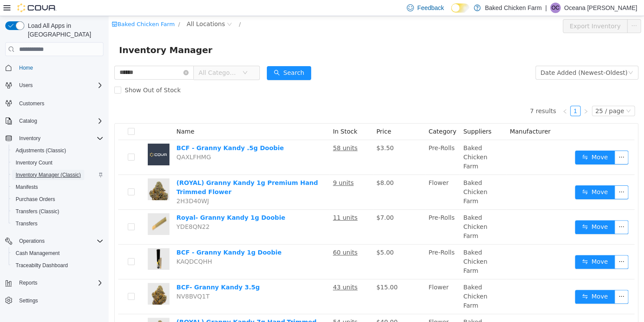  What do you see at coordinates (26, 224) in the screenshot?
I see `a: Transfers` at bounding box center [26, 224].